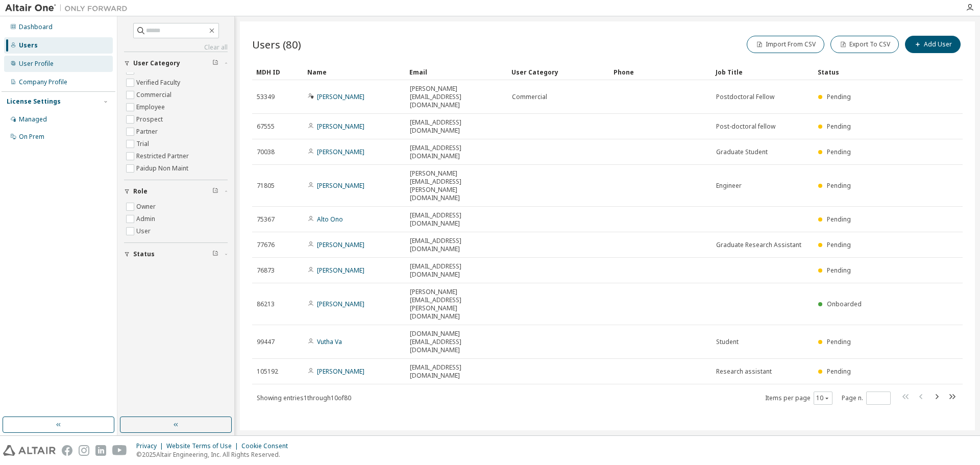 The height and width of the screenshot is (465, 980). Describe the element at coordinates (203, 446) in the screenshot. I see `div: Website Terms of Use` at that location.